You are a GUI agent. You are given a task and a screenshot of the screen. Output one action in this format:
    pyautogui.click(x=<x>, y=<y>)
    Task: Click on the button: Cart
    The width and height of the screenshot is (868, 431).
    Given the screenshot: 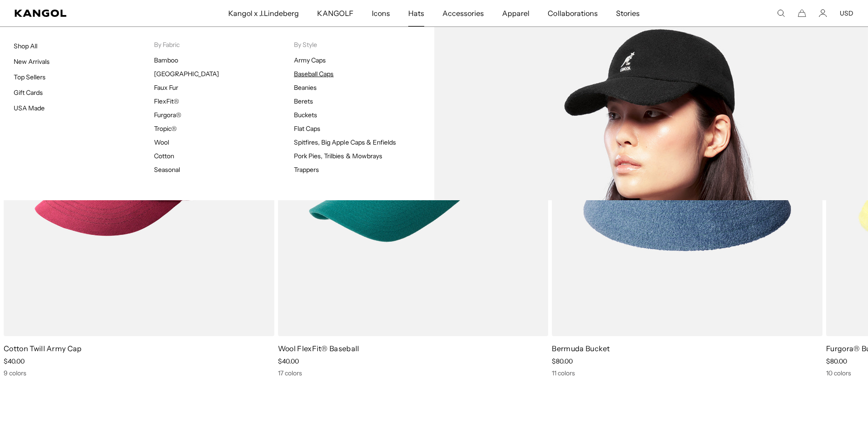 What is the action you would take?
    pyautogui.click(x=802, y=14)
    